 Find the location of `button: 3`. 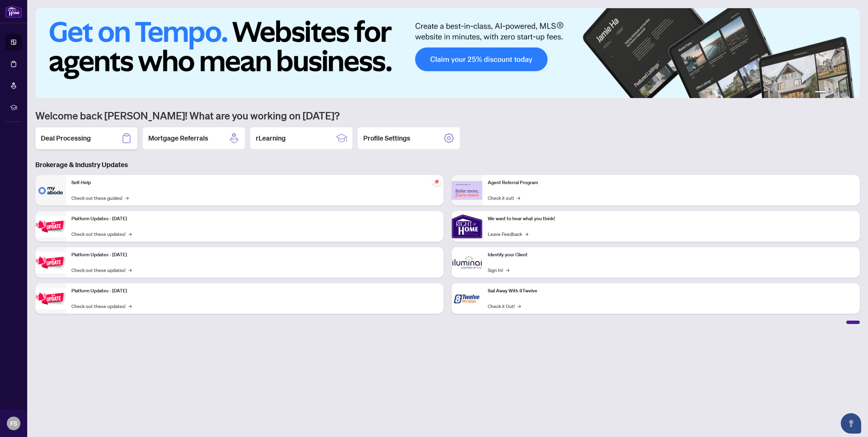

button: 3 is located at coordinates (836, 93).